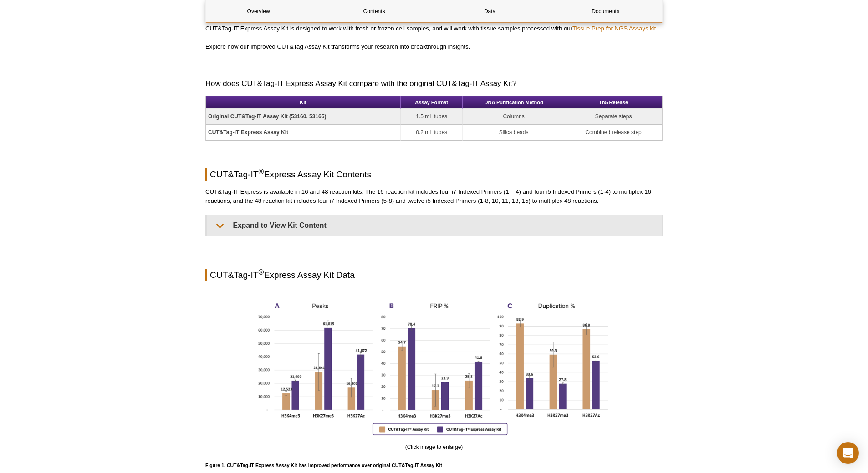 This screenshot has width=868, height=473. I want to click on td: Columns, so click(514, 117).